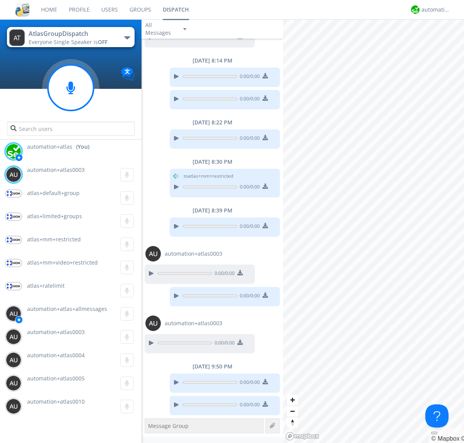 This screenshot has height=443, width=464. Describe the element at coordinates (54, 239) in the screenshot. I see `span: atlas+mm+restricted` at that location.